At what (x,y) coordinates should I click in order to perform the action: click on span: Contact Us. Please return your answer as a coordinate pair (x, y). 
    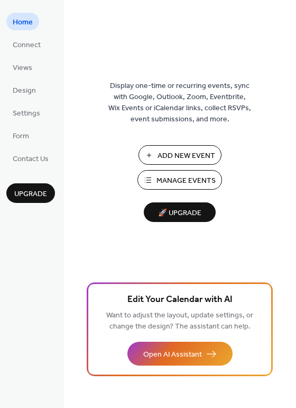
    Looking at the image, I should click on (31, 159).